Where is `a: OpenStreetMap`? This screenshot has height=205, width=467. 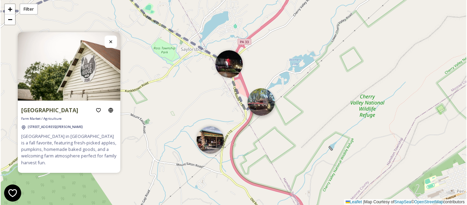
a: OpenStreetMap is located at coordinates (429, 202).